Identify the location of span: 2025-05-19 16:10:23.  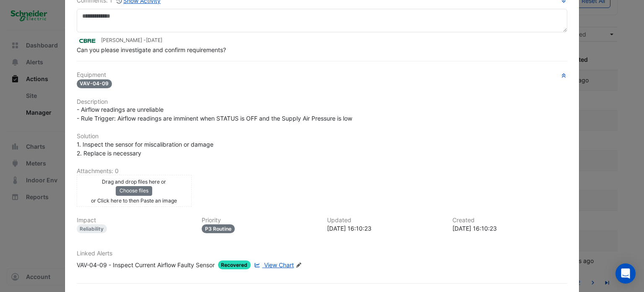
(154, 40).